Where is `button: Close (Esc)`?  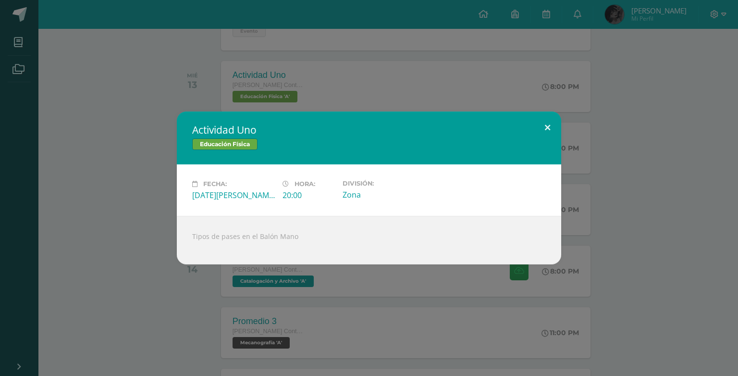
button: Close (Esc) is located at coordinates (547, 128).